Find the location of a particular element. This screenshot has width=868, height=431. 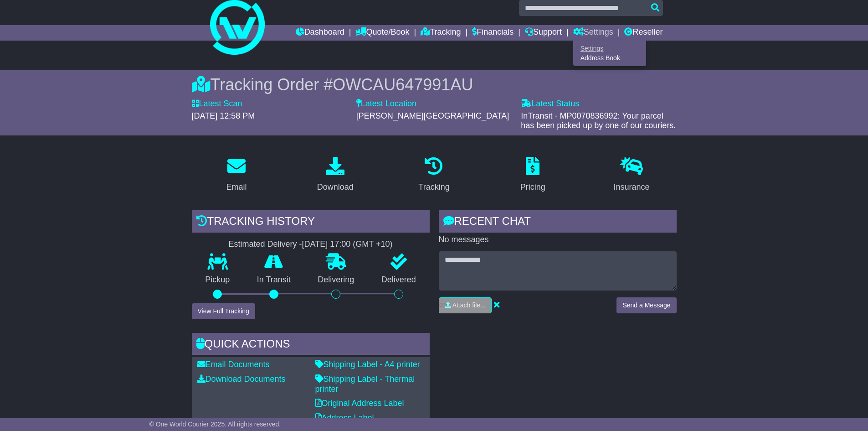

button: View Full Tracking is located at coordinates (223, 311).